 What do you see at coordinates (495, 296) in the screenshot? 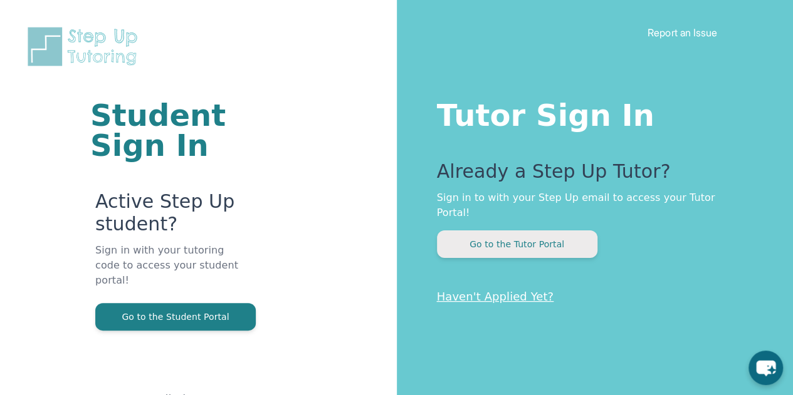
I see `a: Haven't Applied Yet?` at bounding box center [495, 296].